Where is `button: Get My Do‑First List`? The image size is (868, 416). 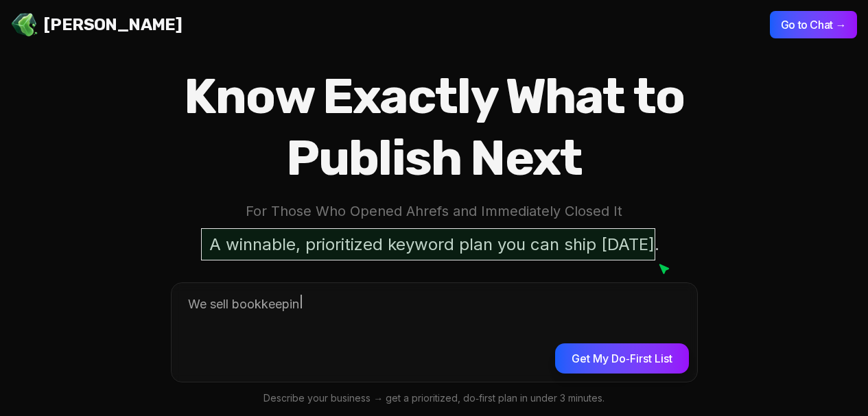
button: Get My Do‑First List is located at coordinates (622, 359).